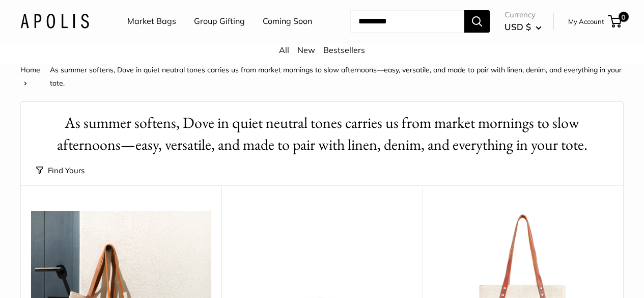  What do you see at coordinates (523, 27) in the screenshot?
I see `button: USD $` at bounding box center [523, 27].